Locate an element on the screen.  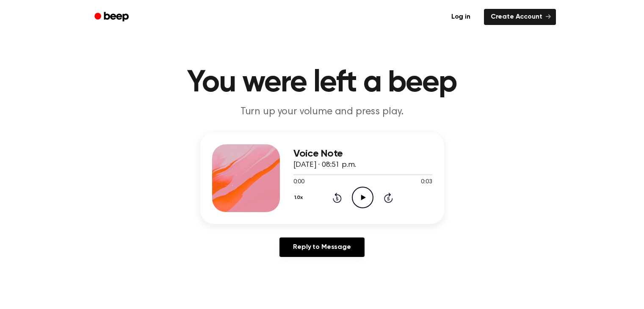
a: Log in is located at coordinates (460, 17).